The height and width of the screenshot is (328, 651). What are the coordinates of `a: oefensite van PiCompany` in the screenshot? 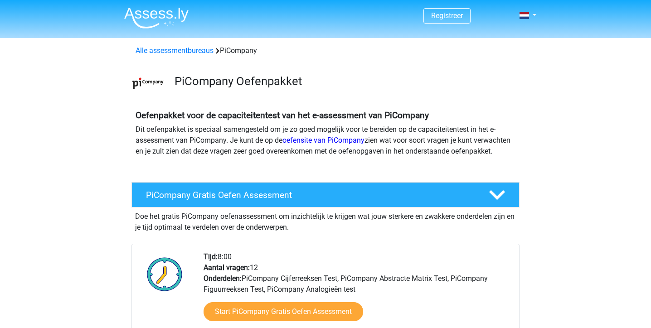 It's located at (323, 140).